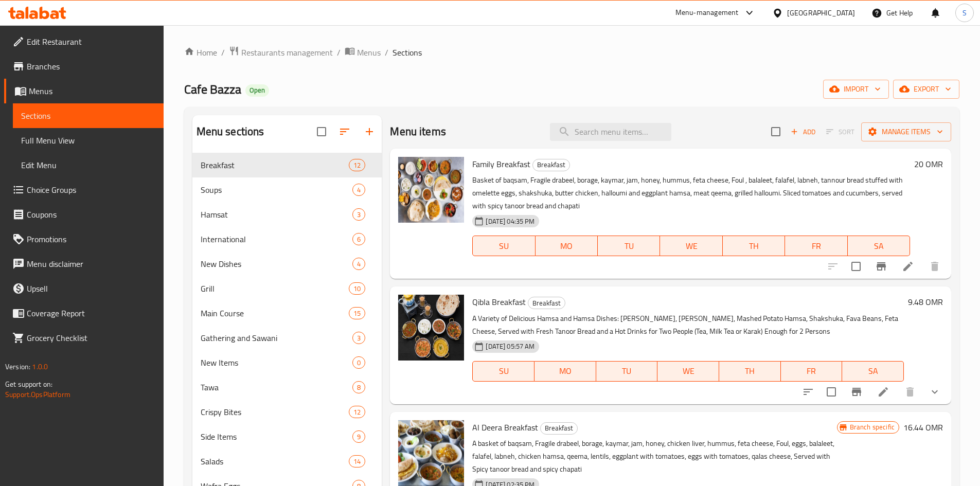 This screenshot has height=486, width=980. Describe the element at coordinates (926, 89) in the screenshot. I see `button: export` at that location.